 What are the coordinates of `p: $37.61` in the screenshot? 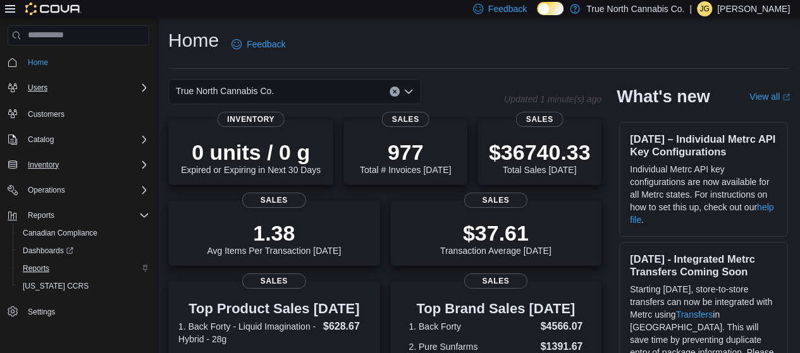 It's located at (496, 233).